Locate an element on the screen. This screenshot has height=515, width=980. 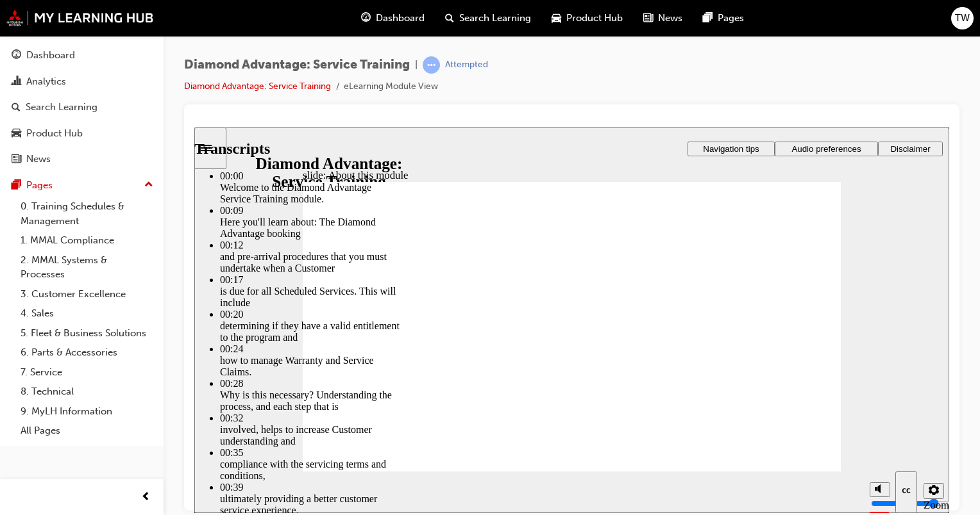
a: search-iconSearch Learning is located at coordinates (488, 18).